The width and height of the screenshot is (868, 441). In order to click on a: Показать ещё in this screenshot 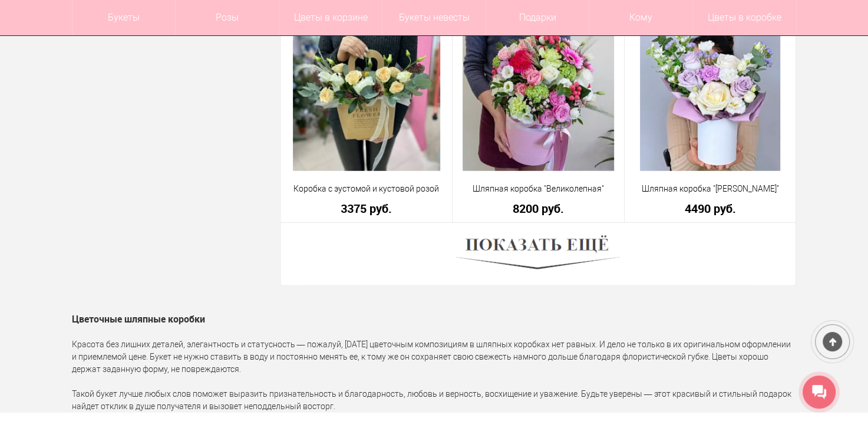, I will do `click(538, 254)`.